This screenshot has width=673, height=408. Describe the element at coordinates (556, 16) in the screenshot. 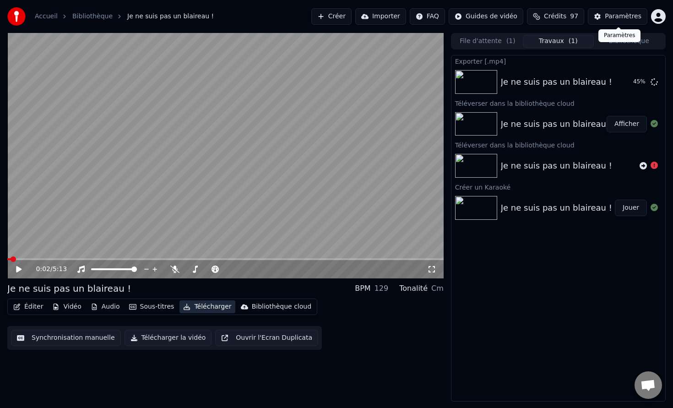

I see `button: Crédits97` at that location.